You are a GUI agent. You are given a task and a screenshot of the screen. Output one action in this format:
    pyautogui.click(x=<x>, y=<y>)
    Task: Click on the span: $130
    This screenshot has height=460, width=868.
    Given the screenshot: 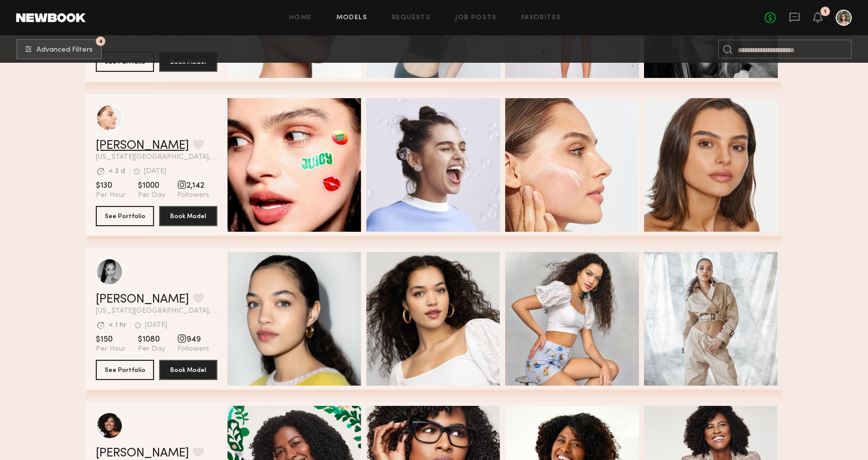 What is the action you would take?
    pyautogui.click(x=110, y=186)
    